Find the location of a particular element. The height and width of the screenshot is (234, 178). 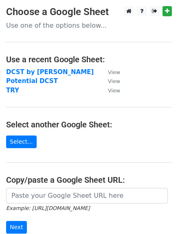

a: Potential DCST is located at coordinates (32, 81).